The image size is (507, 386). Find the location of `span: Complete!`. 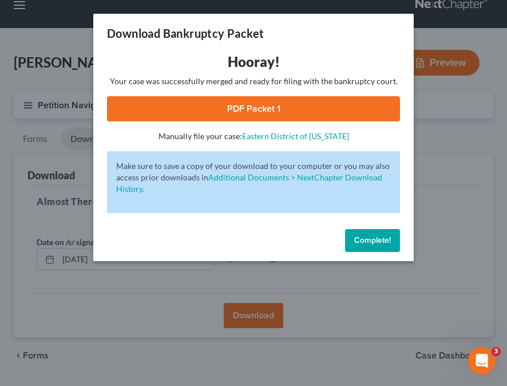

span: Complete! is located at coordinates (373, 240).